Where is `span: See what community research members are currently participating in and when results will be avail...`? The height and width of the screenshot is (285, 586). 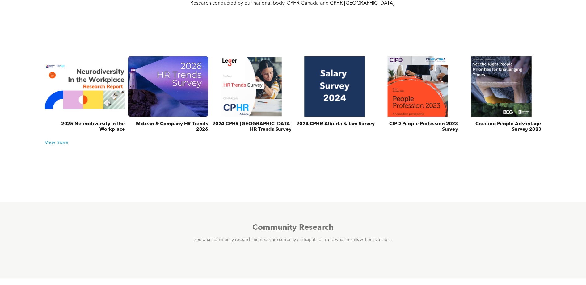 span: See what community research members are currently participating in and when results will be avail... is located at coordinates (293, 240).